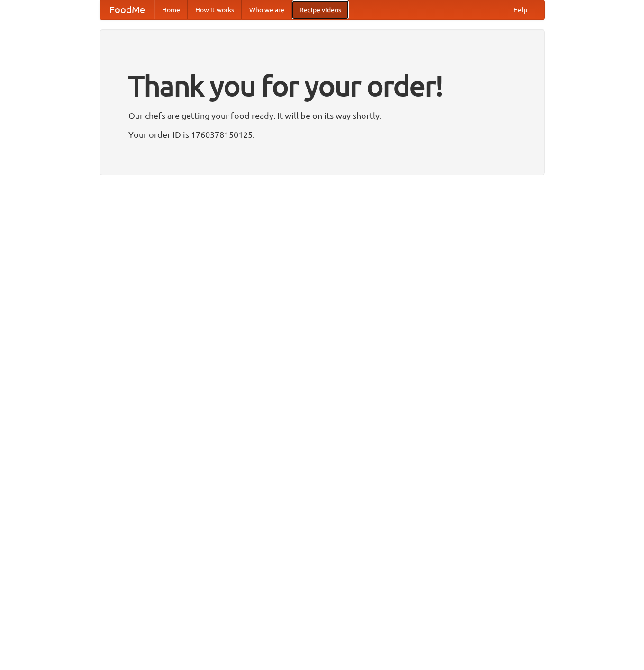  I want to click on a: Recipe videos, so click(320, 10).